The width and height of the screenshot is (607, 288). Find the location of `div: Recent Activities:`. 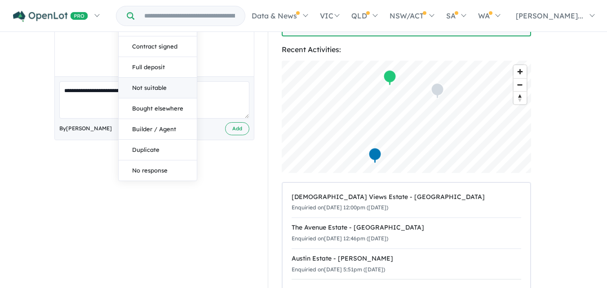

div: Recent Activities: is located at coordinates (406, 49).